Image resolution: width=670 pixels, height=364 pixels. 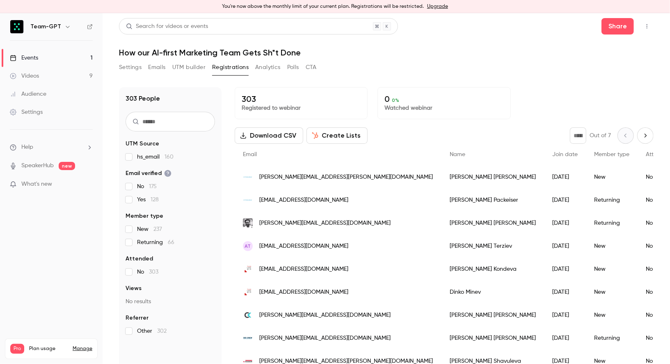 What do you see at coordinates (162, 331) in the screenshot?
I see `span: 302` at bounding box center [162, 331].